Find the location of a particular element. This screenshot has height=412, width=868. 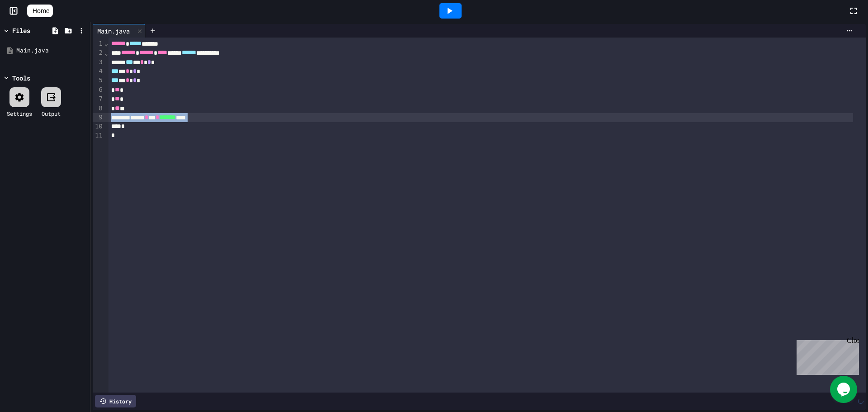

div: 5 is located at coordinates (98, 81).